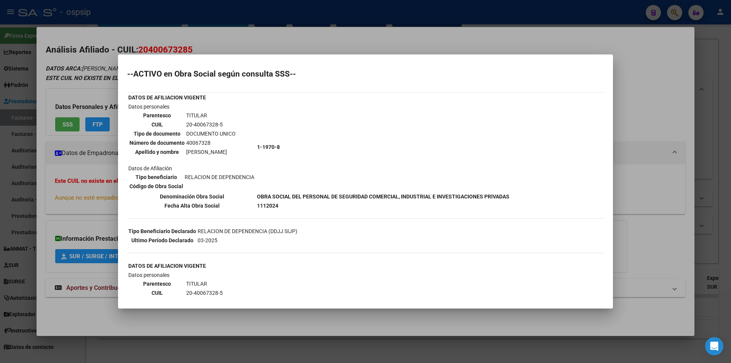 The image size is (731, 363). Describe the element at coordinates (247, 240) in the screenshot. I see `td: 03-2025` at that location.